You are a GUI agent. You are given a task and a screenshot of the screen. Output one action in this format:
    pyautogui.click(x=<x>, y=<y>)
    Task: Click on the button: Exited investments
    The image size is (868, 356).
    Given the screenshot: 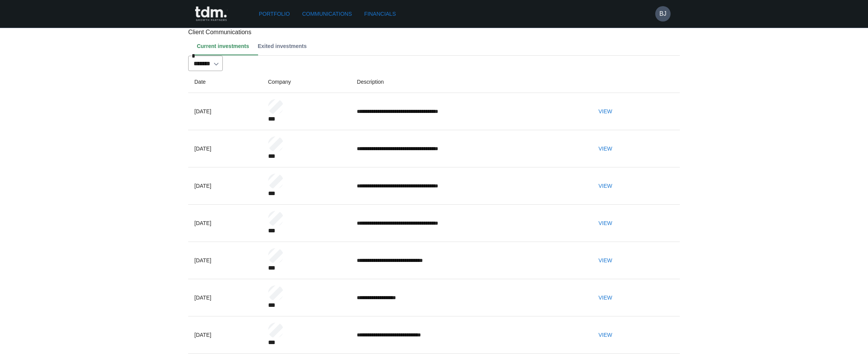 What is the action you would take?
    pyautogui.click(x=284, y=46)
    